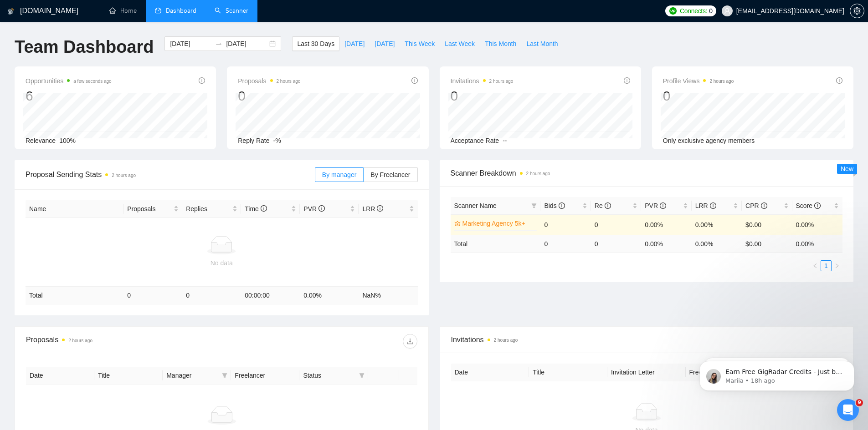  Describe the element at coordinates (265, 376) in the screenshot. I see `th: Freelancer` at that location.